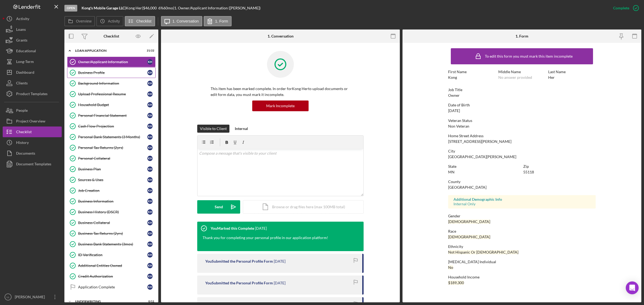  I want to click on div: 1. Form, so click(522, 36).